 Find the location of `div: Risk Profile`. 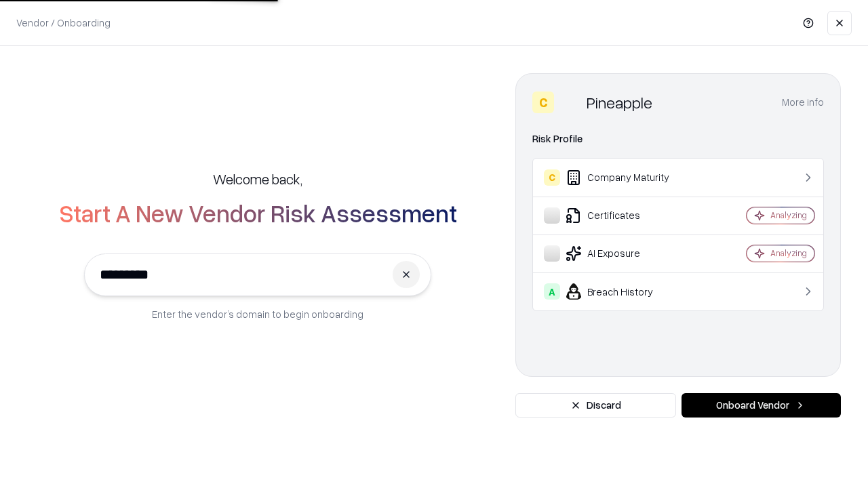

div: Risk Profile is located at coordinates (678, 139).